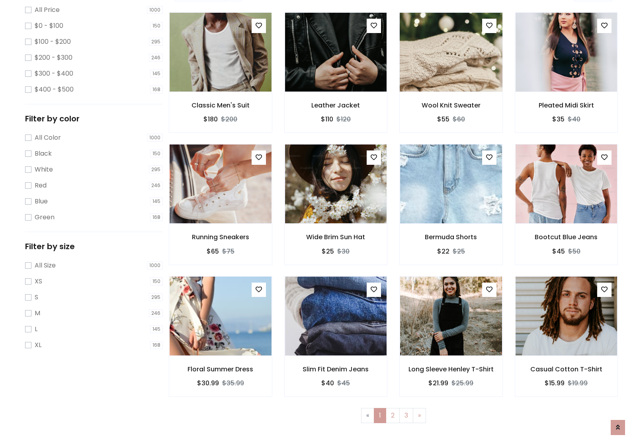 The height and width of the screenshot is (447, 637). Describe the element at coordinates (208, 383) in the screenshot. I see `h6: $30.99` at that location.